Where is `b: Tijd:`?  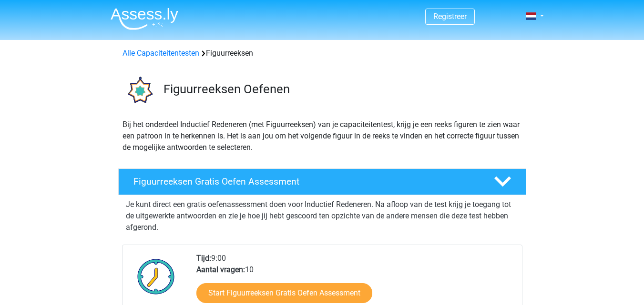
b: Tijd: is located at coordinates (203, 258).